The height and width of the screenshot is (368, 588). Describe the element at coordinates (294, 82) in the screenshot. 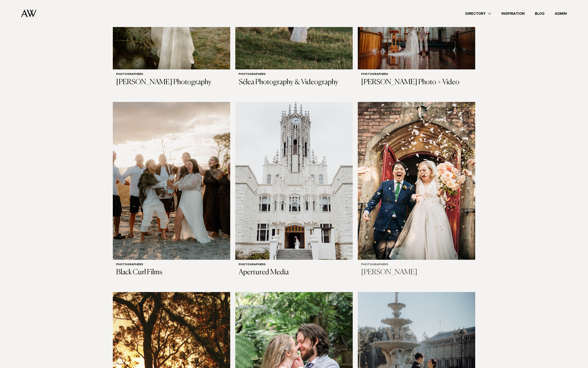

I see `h3: Sélea Photography & Videography` at that location.